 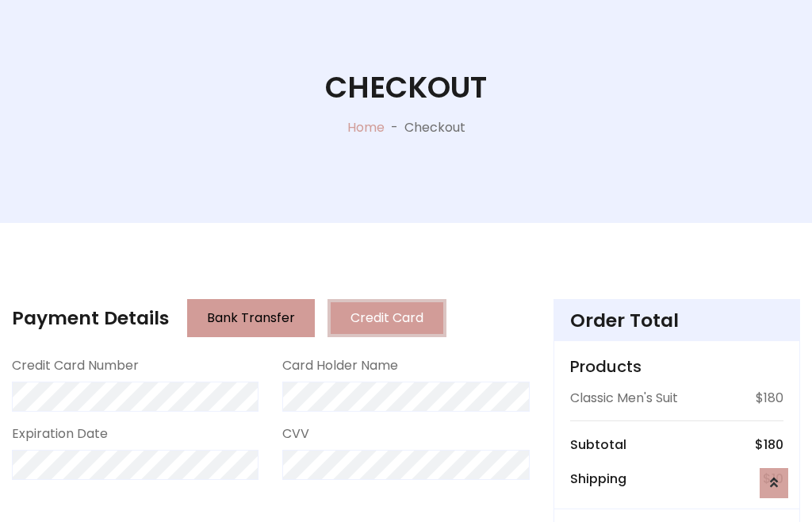 I want to click on label: Expiration Date, so click(x=59, y=434).